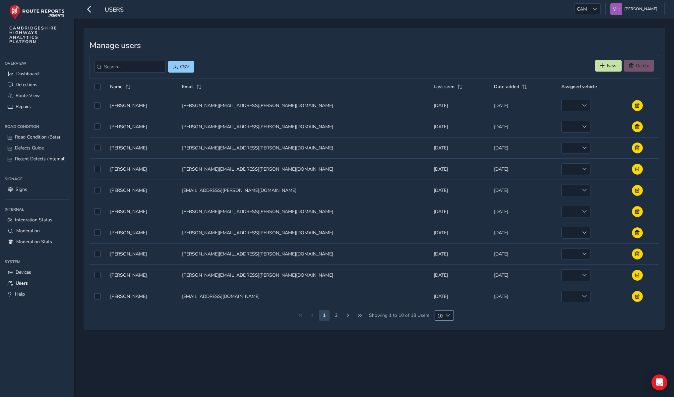 This screenshot has height=397, width=674. What do you see at coordinates (28, 74) in the screenshot?
I see `span: Dashboard` at bounding box center [28, 74].